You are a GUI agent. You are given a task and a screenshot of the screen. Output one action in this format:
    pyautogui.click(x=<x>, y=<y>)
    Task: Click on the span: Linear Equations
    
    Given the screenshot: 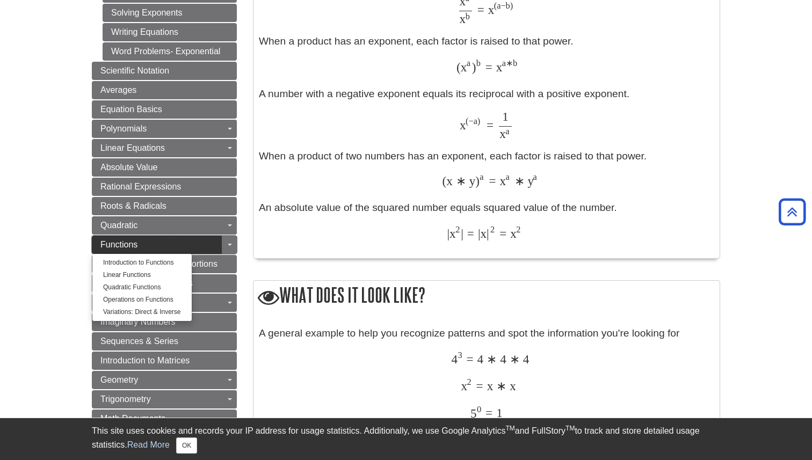 What is the action you would take?
    pyautogui.click(x=133, y=148)
    